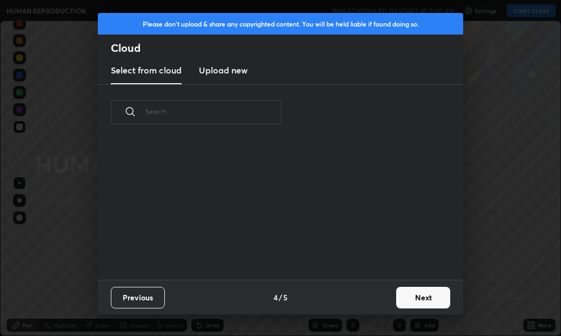 This screenshot has width=561, height=336. I want to click on h2: Cloud, so click(287, 48).